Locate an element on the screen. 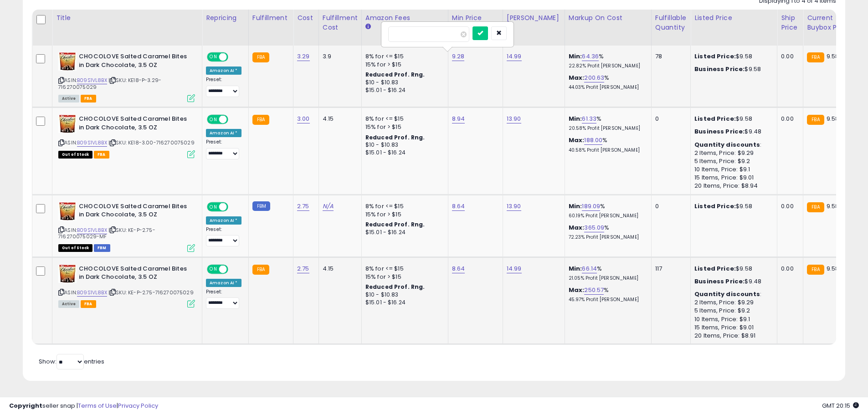  div: Markup on Cost is located at coordinates (608, 18).